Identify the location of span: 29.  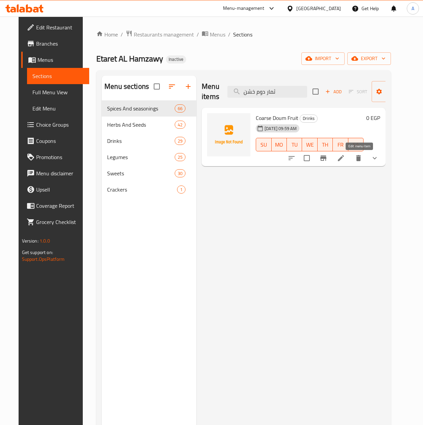
(180, 141).